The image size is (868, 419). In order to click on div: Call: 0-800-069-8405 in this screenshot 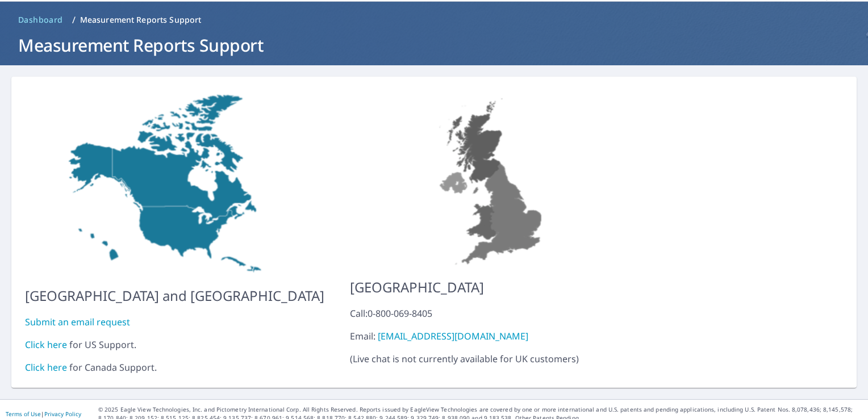, I will do `click(493, 314)`.